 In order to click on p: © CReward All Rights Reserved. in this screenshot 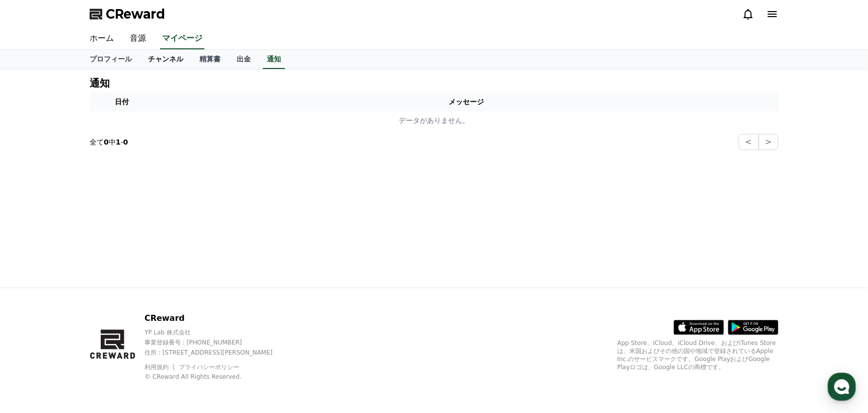, I will do `click(217, 377)`.